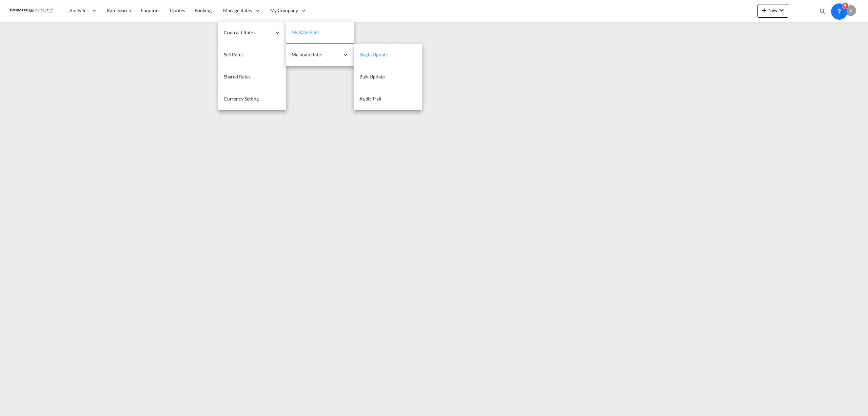  I want to click on span: Rate Search, so click(119, 10).